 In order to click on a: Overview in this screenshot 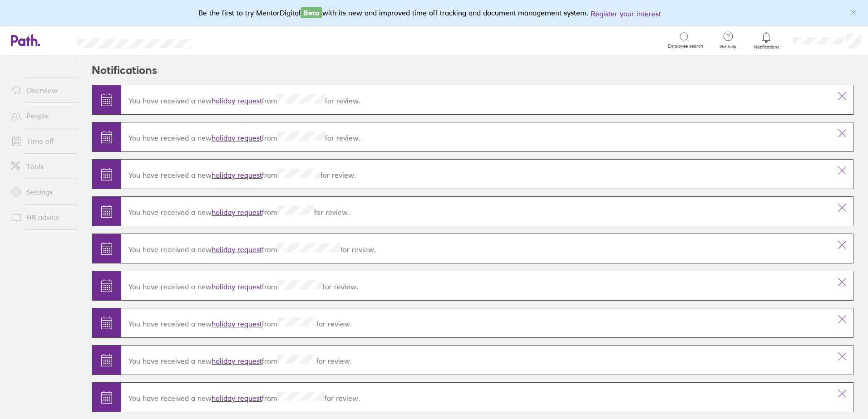, I will do `click(40, 90)`.